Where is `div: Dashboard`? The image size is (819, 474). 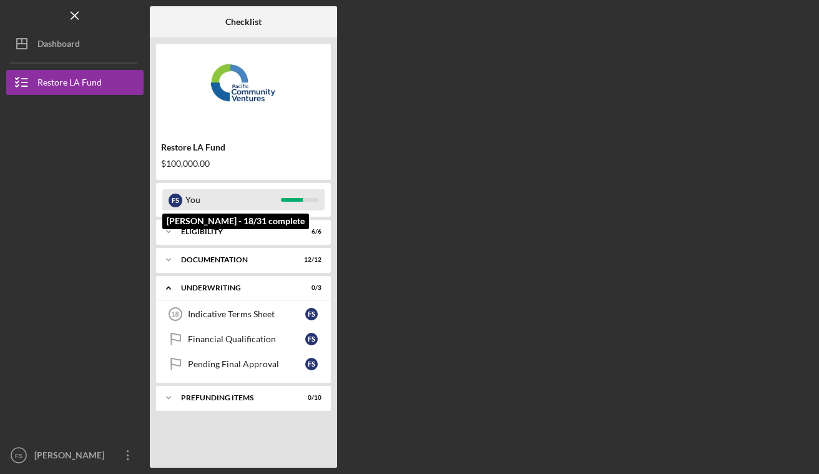 div: Dashboard is located at coordinates (59, 45).